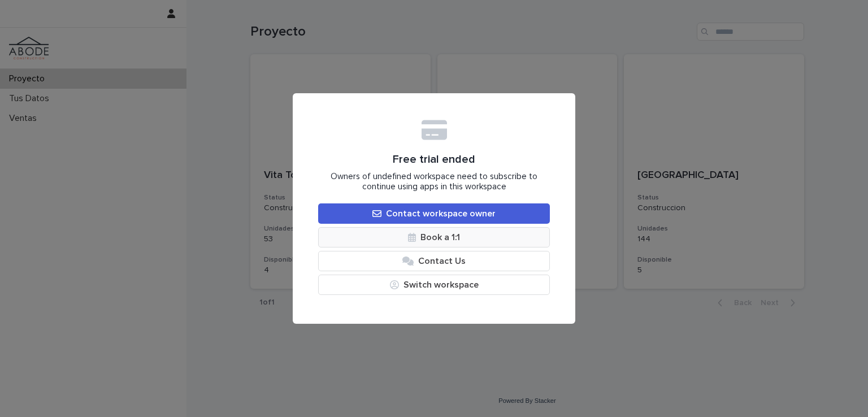 The image size is (868, 417). Describe the element at coordinates (434, 182) in the screenshot. I see `span: Owners of undefined workspace need to subscribe to continue using apps in this workspace` at that location.